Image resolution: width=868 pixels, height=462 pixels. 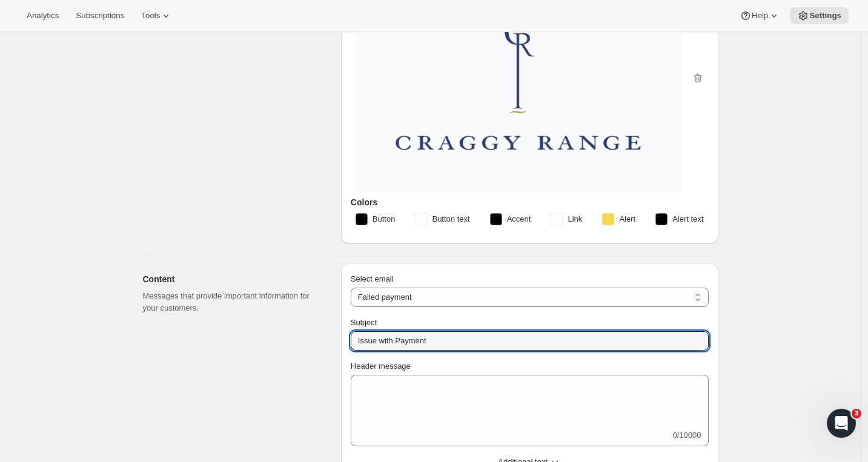 I want to click on button: Button, so click(x=376, y=220).